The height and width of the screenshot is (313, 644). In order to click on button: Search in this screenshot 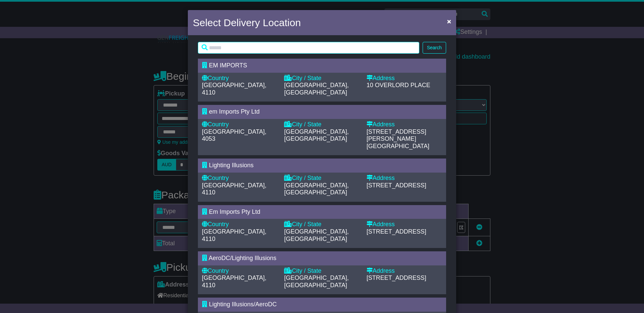, I will do `click(434, 48)`.